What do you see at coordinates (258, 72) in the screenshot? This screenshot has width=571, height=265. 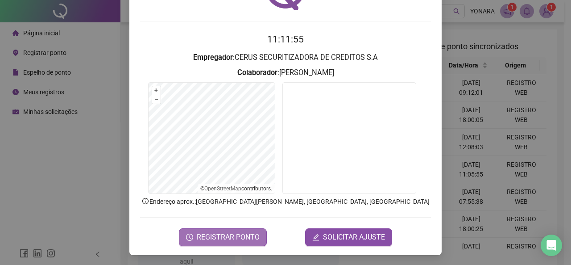 I see `strong: Colaborador` at bounding box center [258, 72].